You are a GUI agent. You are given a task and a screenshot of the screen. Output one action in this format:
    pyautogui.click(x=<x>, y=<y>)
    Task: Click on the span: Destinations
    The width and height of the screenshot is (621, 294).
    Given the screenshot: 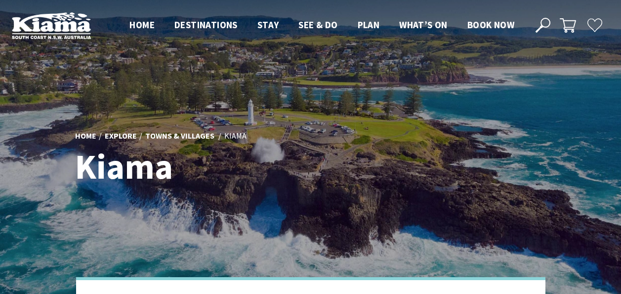 What is the action you would take?
    pyautogui.click(x=206, y=25)
    